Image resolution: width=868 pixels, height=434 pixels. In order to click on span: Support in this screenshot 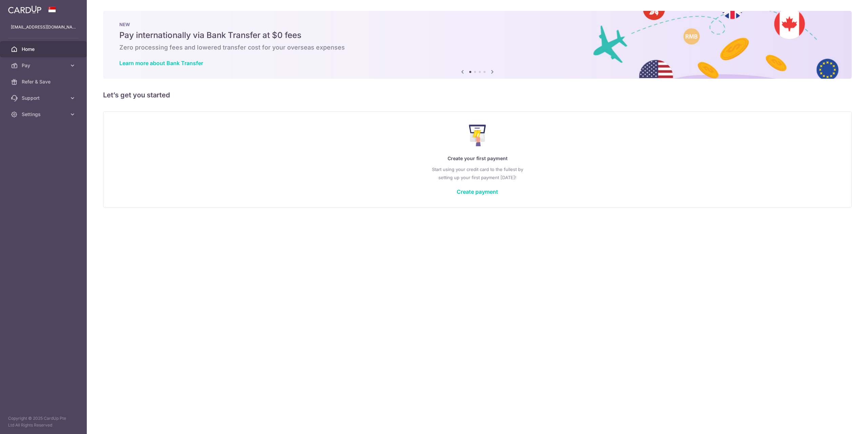, I will do `click(44, 98)`.